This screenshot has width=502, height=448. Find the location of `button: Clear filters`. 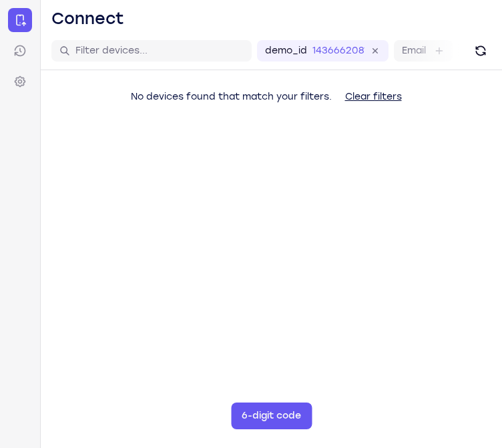

button: Clear filters is located at coordinates (373, 97).